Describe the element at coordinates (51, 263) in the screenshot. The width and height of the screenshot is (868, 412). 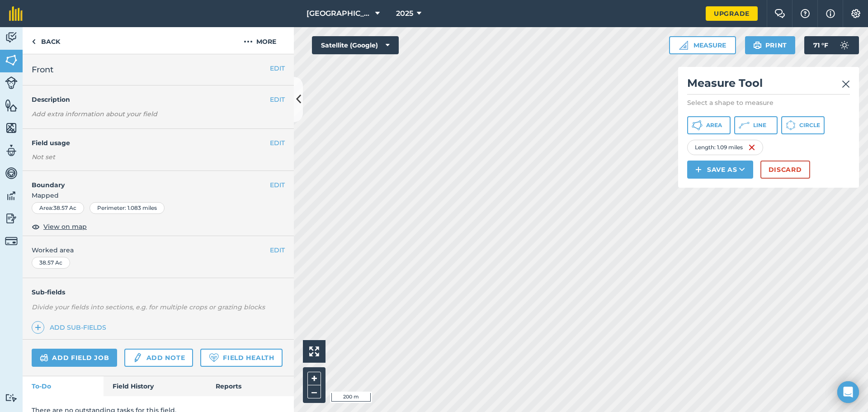
I see `div: 38.57 Ac` at that location.